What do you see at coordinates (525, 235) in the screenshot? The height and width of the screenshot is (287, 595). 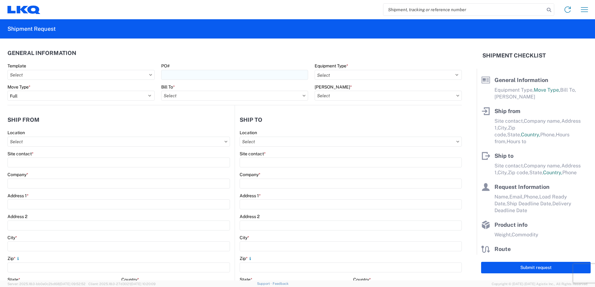 I see `span: Commodity` at bounding box center [525, 235].